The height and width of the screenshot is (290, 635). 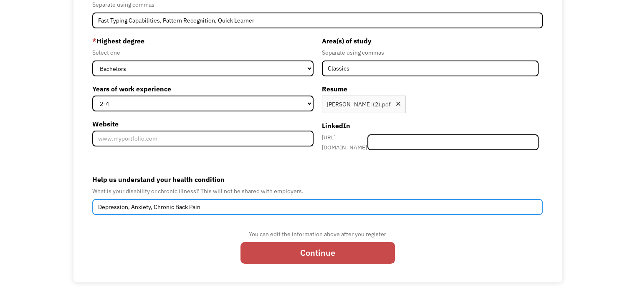 What do you see at coordinates (318, 253) in the screenshot?
I see `input: Continue` at bounding box center [318, 253].